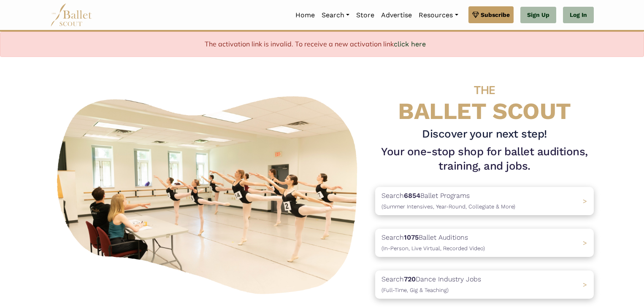  I want to click on a: Log In, so click(578, 15).